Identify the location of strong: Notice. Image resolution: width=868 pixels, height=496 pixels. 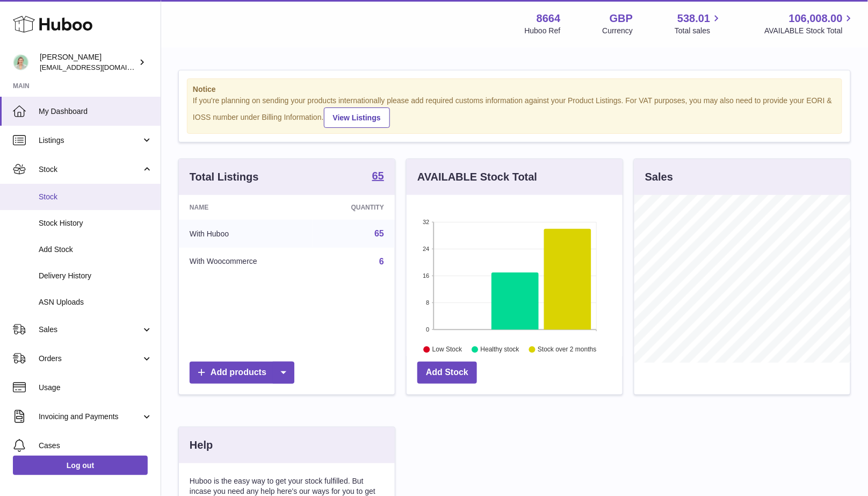
(515, 89).